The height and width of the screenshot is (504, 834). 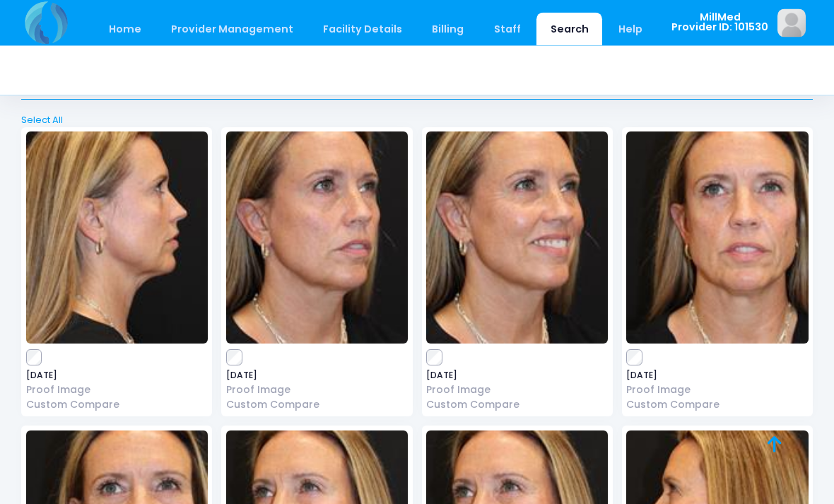 I want to click on a: Search, so click(x=569, y=29).